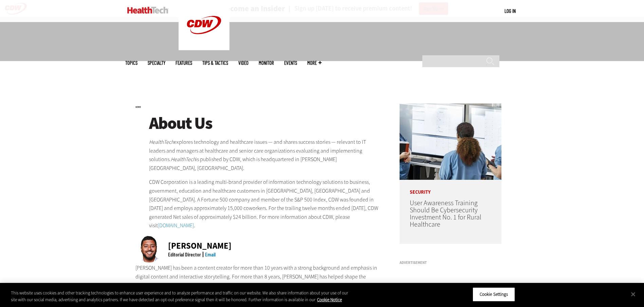 The image size is (644, 307). What do you see at coordinates (315, 63) in the screenshot?
I see `span: More` at bounding box center [315, 63].